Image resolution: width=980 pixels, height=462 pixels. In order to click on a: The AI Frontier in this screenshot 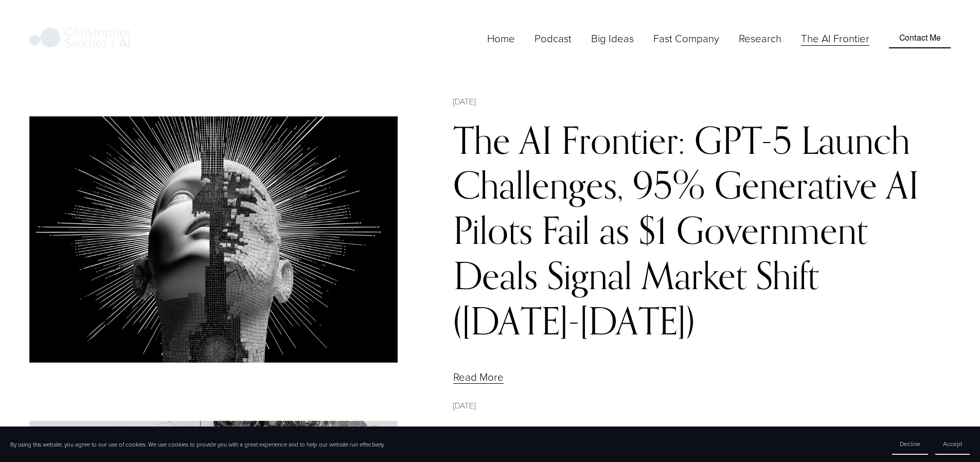, I will do `click(835, 38)`.